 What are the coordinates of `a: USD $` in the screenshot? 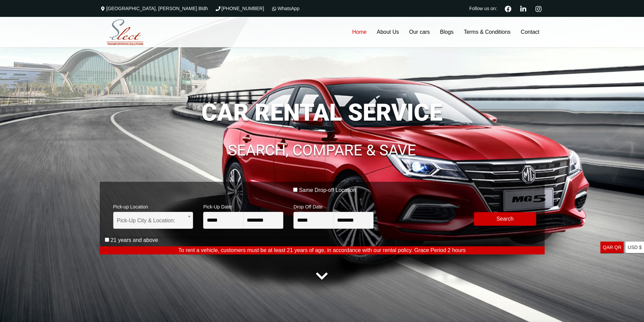 It's located at (635, 248).